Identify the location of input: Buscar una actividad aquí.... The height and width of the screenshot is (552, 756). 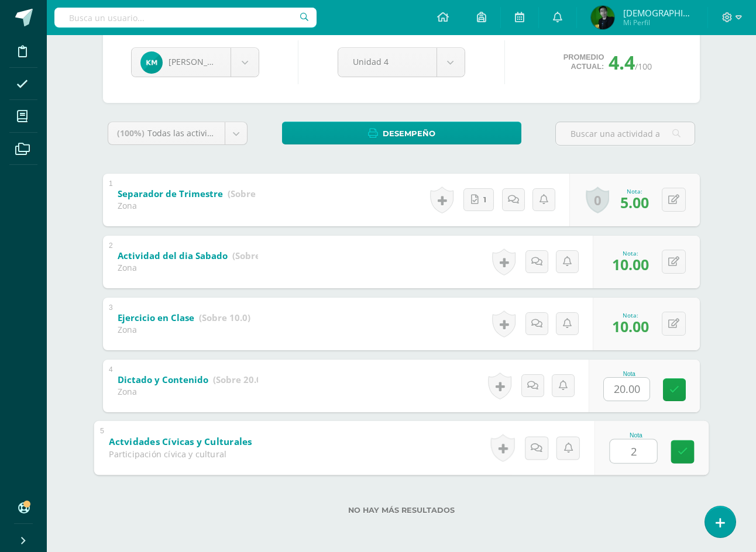
(625, 133).